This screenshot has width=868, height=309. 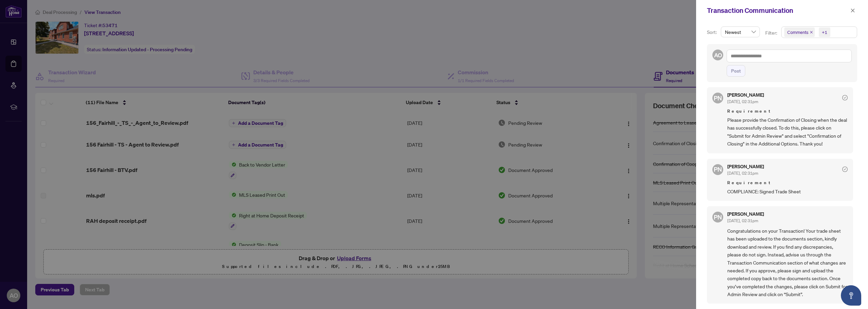 What do you see at coordinates (778, 11) in the screenshot?
I see `div: Transaction Communication` at bounding box center [778, 11].